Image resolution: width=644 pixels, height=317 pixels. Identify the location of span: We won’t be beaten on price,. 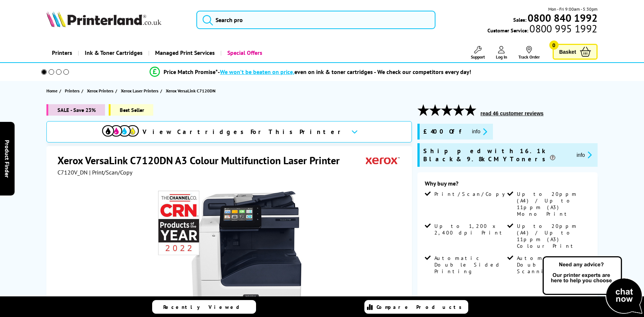
(257, 72).